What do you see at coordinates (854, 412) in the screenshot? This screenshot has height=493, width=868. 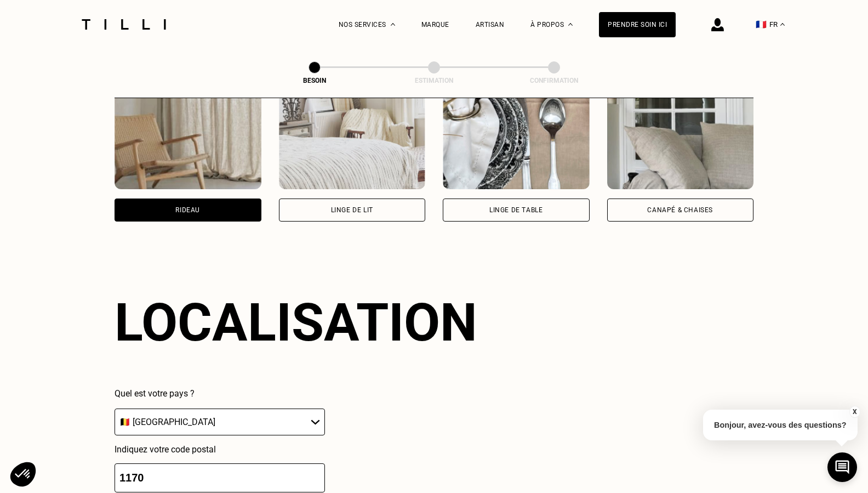 I see `button: X` at bounding box center [854, 412].